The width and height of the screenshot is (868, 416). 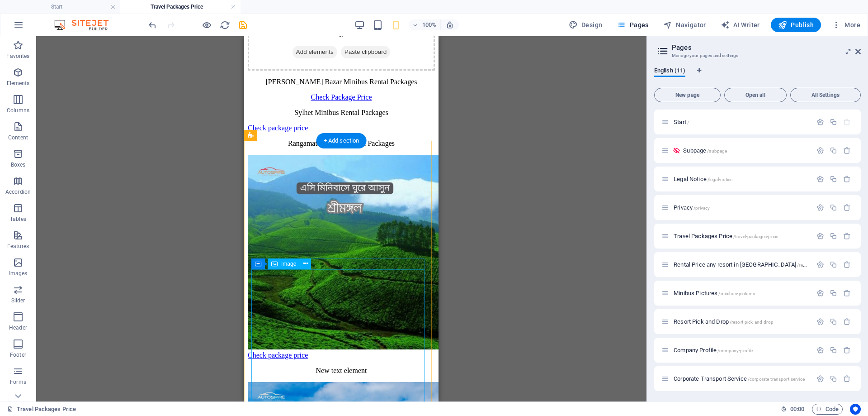 What do you see at coordinates (846, 25) in the screenshot?
I see `button: More` at bounding box center [846, 25].